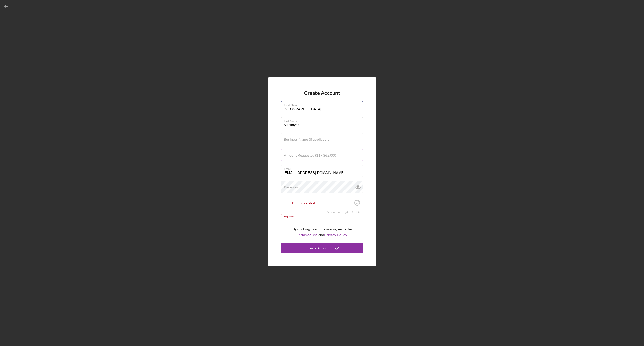 The width and height of the screenshot is (644, 346). I want to click on label: Email, so click(324, 168).